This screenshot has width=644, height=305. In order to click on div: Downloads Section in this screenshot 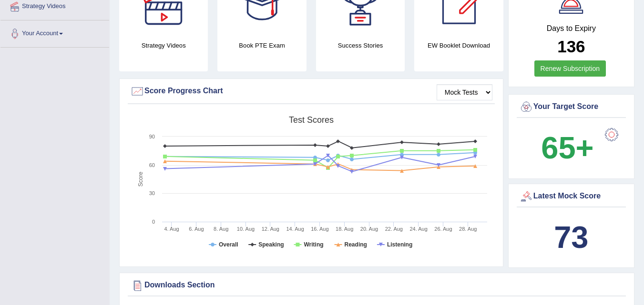, I will do `click(376, 286)`.